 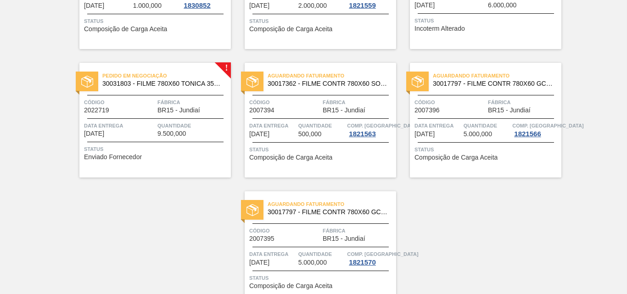 What do you see at coordinates (262, 239) in the screenshot?
I see `span: 2007395` at bounding box center [262, 239].